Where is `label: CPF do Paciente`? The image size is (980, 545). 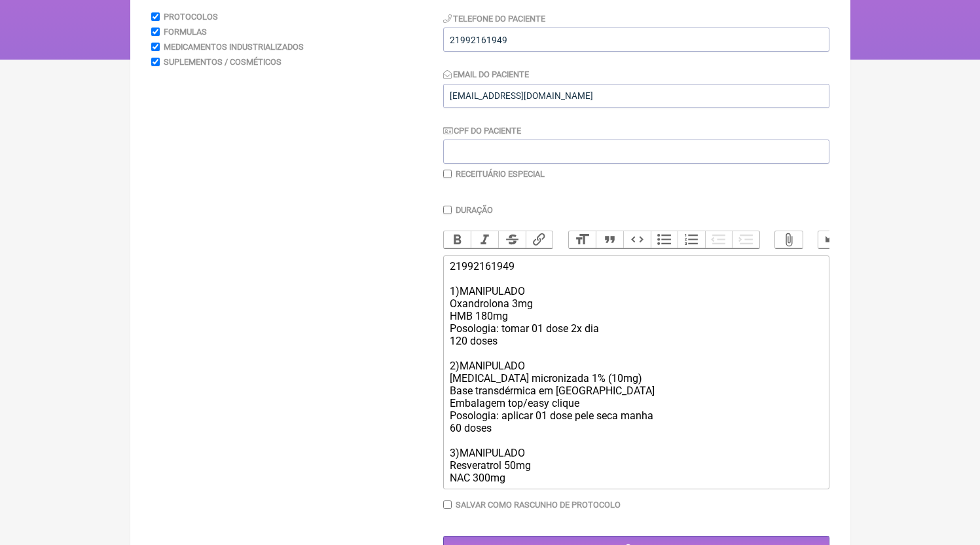
label: CPF do Paciente is located at coordinates (483, 130).